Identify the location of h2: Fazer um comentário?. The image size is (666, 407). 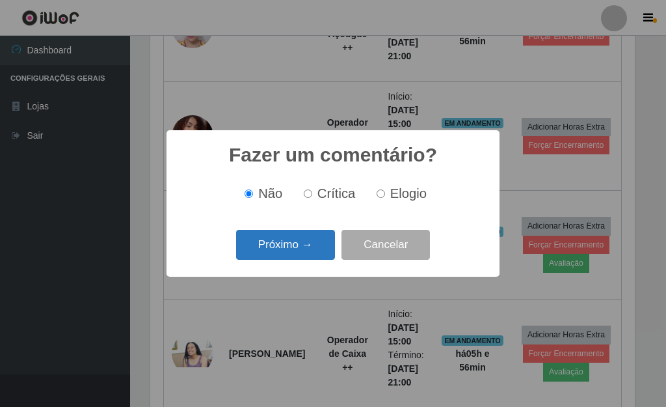
(333, 155).